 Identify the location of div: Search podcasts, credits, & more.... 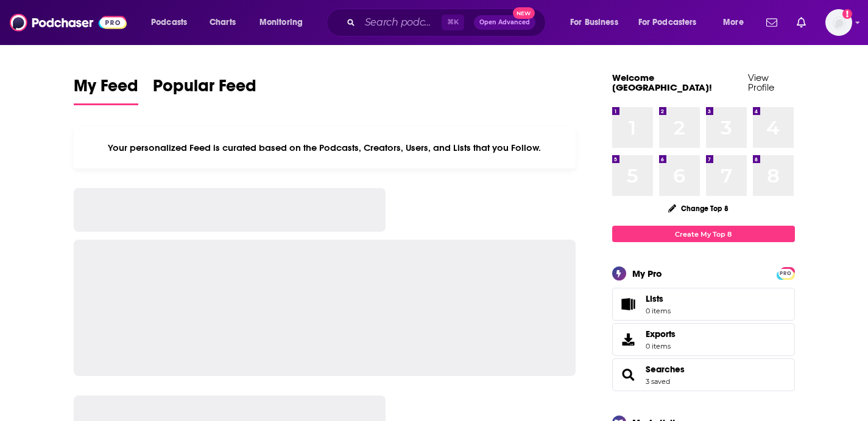
(448, 22).